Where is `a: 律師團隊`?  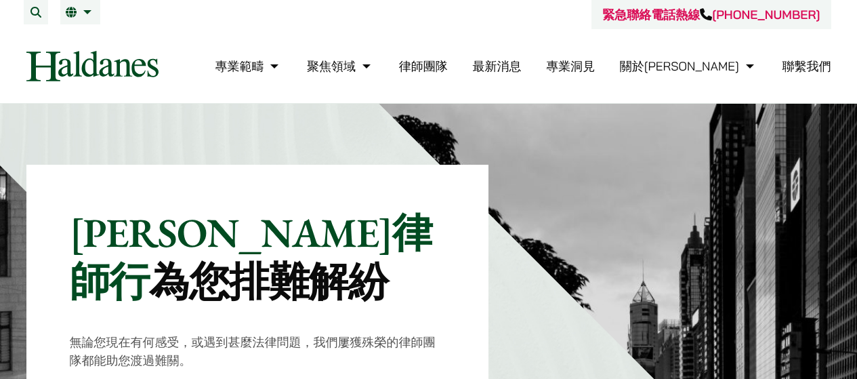
a: 律師團隊 is located at coordinates (423, 66).